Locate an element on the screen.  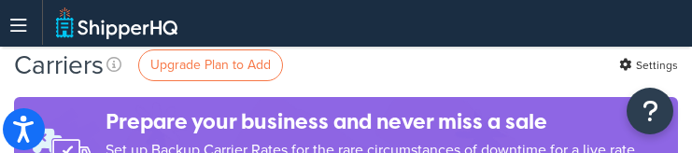
h4: Prepare your business and never miss a sale is located at coordinates (391, 121).